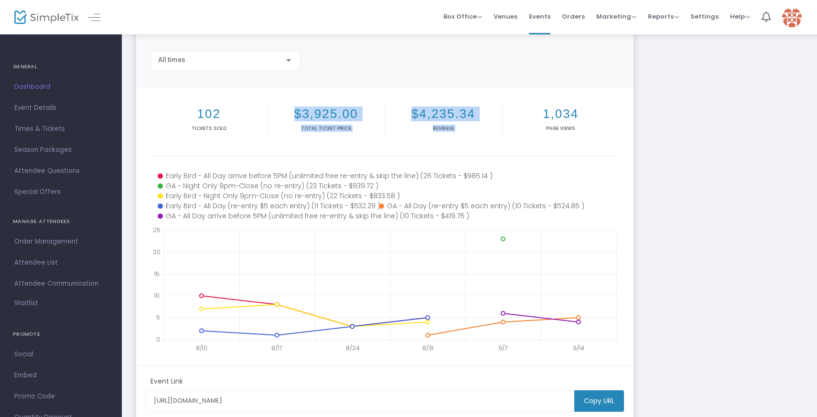 This screenshot has height=417, width=817. What do you see at coordinates (561, 128) in the screenshot?
I see `p: Page Views` at bounding box center [561, 128].